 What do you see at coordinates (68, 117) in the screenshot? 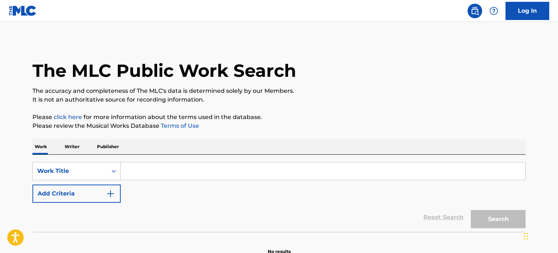
I see `a: click here` at bounding box center [68, 117].